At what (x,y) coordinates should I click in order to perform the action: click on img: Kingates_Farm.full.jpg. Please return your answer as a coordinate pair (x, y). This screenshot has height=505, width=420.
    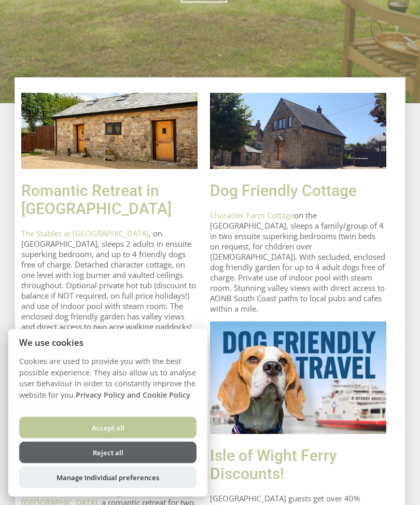
    Looking at the image, I should click on (298, 131).